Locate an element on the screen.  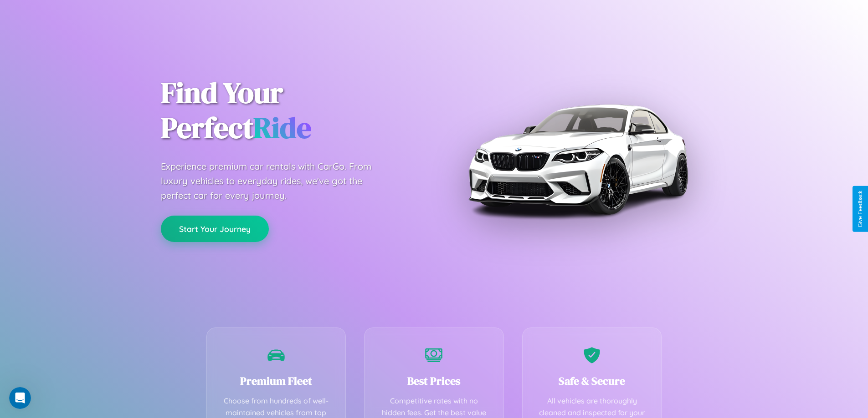
h3: Best Prices is located at coordinates (434, 381).